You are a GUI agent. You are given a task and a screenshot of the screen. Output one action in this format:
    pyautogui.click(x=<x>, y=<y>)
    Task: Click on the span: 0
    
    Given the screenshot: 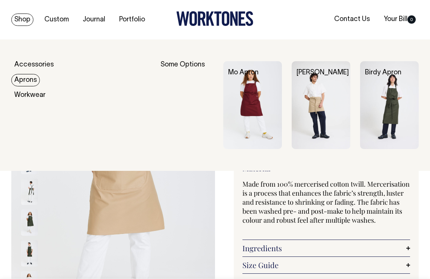 What is the action you would take?
    pyautogui.click(x=411, y=20)
    